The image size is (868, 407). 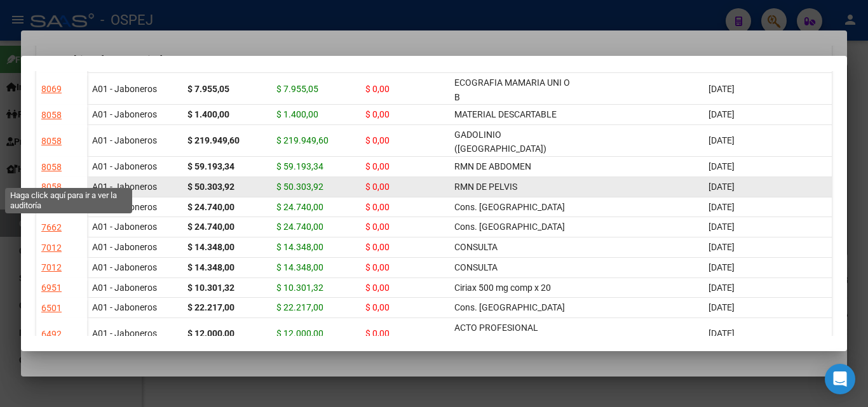 What do you see at coordinates (208, 89) in the screenshot?
I see `strong: $ 7.955,05` at bounding box center [208, 89].